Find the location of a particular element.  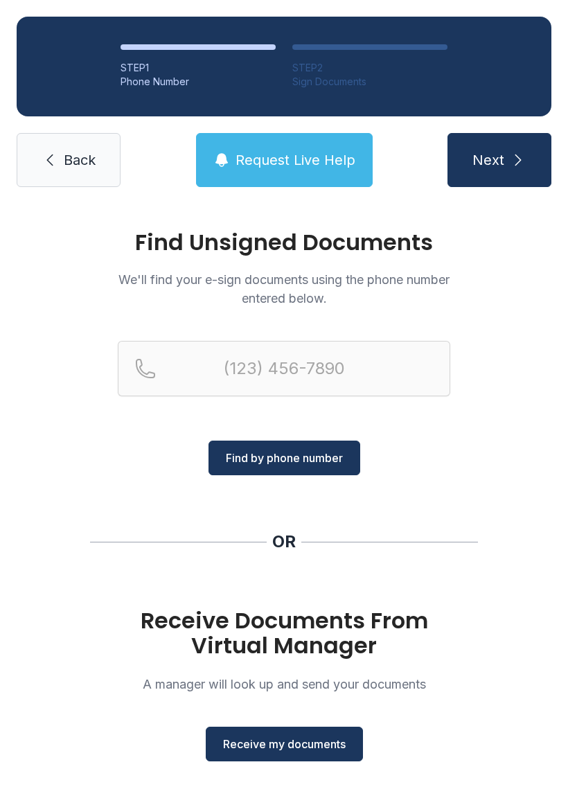

span: Find by phone number is located at coordinates (284, 458).